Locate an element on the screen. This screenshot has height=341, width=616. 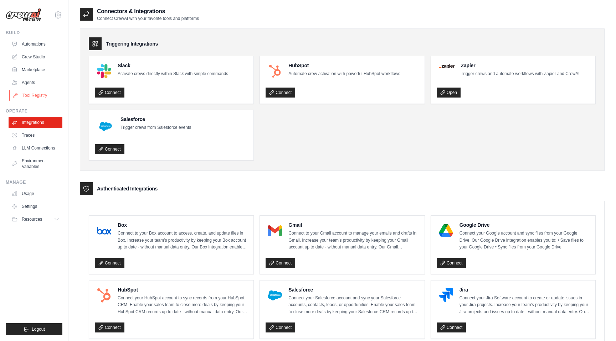
p: Automate crew activation with powerful HubSpot workflows is located at coordinates (344, 74).